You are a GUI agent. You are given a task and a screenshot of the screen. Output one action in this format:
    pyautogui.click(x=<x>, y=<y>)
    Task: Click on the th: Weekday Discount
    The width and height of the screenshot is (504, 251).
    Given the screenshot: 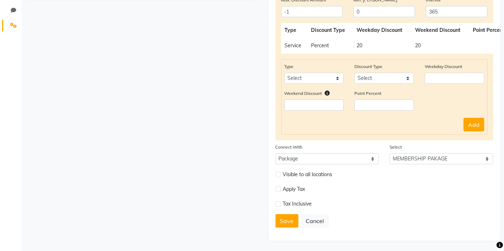 What is the action you would take?
    pyautogui.click(x=382, y=30)
    